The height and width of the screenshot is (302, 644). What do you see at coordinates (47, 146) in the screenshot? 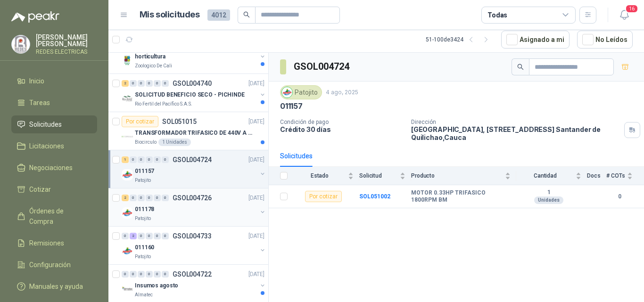
I see `span: Licitaciones` at bounding box center [47, 146].